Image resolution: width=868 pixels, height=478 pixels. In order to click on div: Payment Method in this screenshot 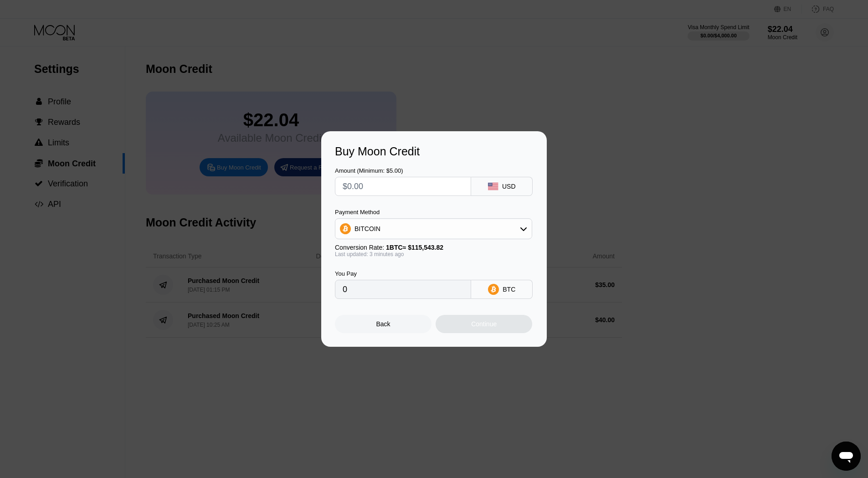, I will do `click(433, 212)`.